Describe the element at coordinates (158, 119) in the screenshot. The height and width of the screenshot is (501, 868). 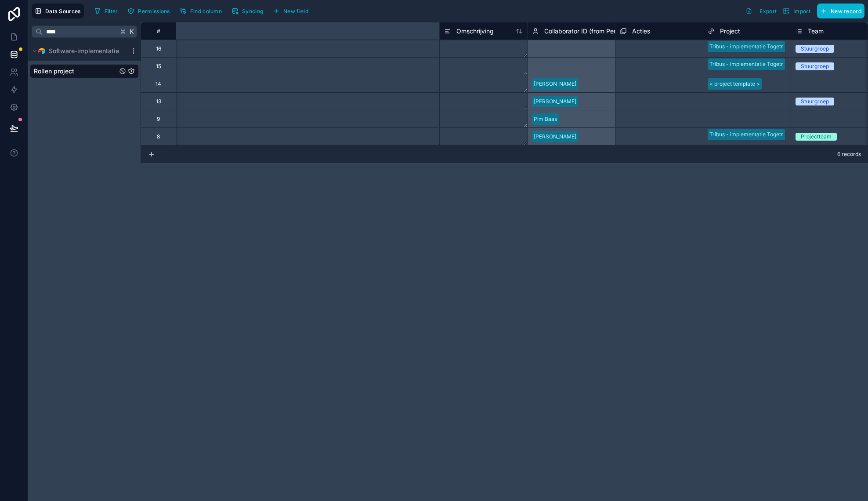
I see `div: 9` at that location.